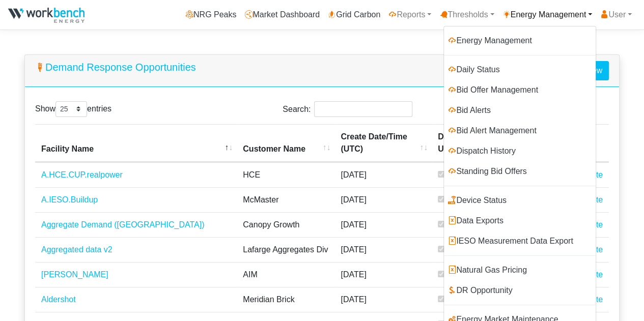 The width and height of the screenshot is (644, 321). Describe the element at coordinates (520, 241) in the screenshot. I see `a: IESO Measurement Data Export` at that location.